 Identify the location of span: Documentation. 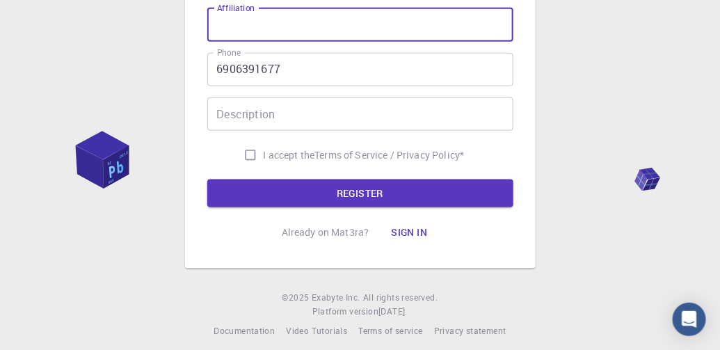
(244, 330).